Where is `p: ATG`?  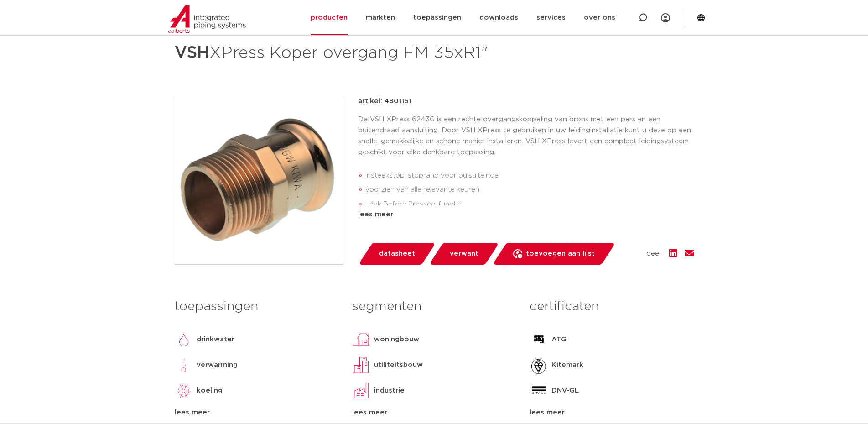
p: ATG is located at coordinates (559, 340).